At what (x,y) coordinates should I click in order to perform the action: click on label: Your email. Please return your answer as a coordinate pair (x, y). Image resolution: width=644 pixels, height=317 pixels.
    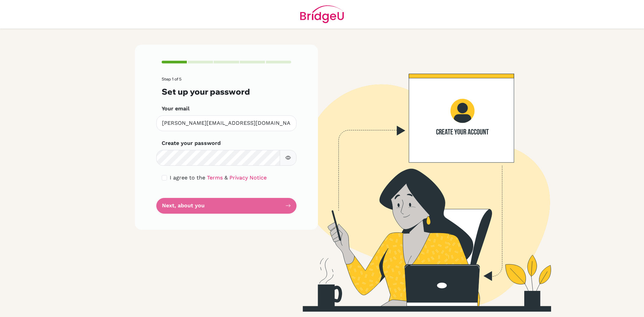
    Looking at the image, I should click on (175, 109).